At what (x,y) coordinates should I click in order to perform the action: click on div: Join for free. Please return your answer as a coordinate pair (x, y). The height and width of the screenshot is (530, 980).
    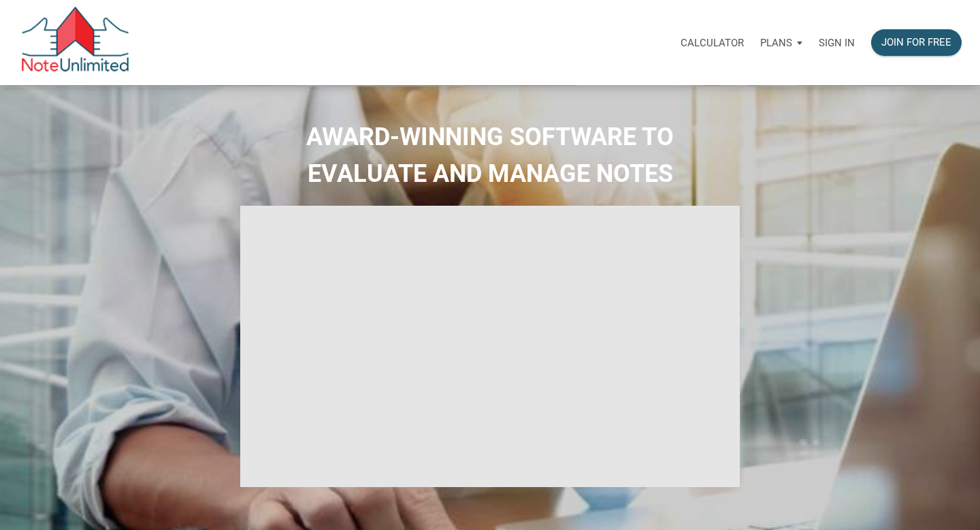
    Looking at the image, I should click on (916, 42).